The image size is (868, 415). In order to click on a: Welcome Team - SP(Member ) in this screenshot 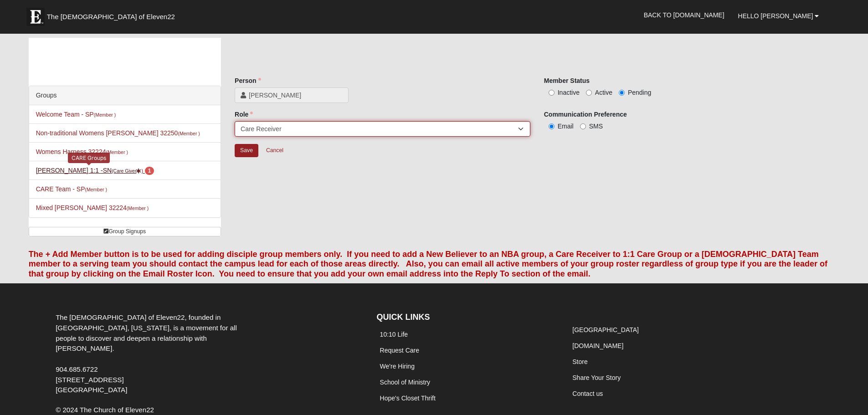, I will do `click(76, 114)`.